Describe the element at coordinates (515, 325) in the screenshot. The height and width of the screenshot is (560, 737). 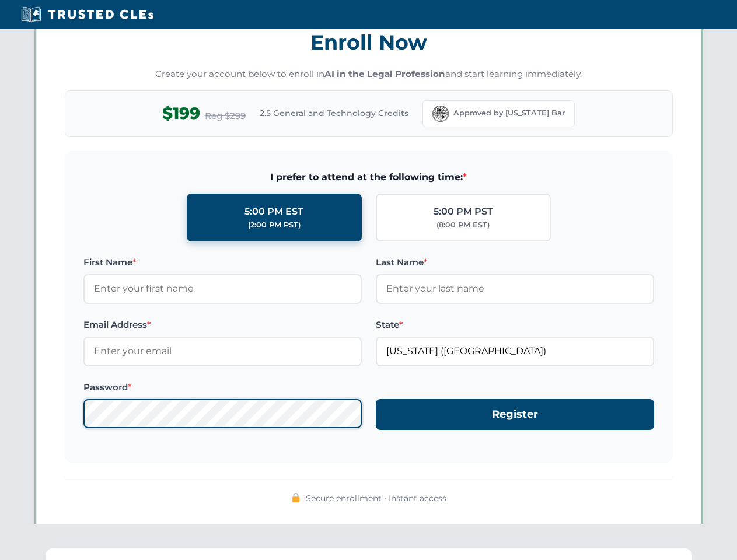
I see `label: State` at that location.